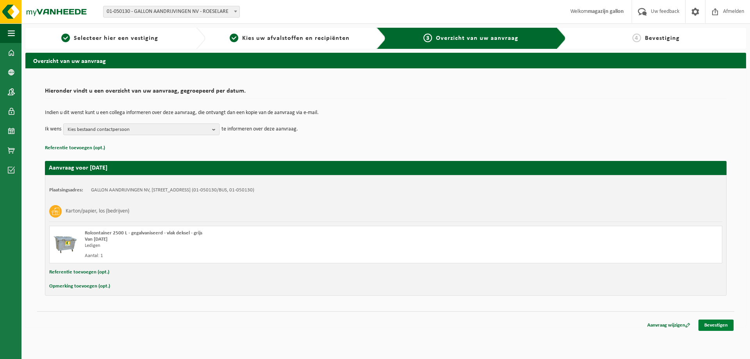 Image resolution: width=750 pixels, height=359 pixels. Describe the element at coordinates (138, 130) in the screenshot. I see `span: Kies bestaand contactpersoon` at that location.